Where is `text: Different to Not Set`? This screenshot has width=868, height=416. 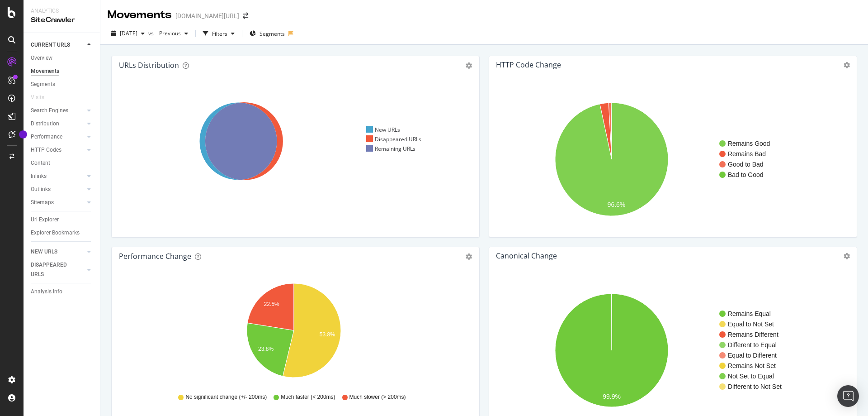
text: Different to Not Set is located at coordinates (754, 387).